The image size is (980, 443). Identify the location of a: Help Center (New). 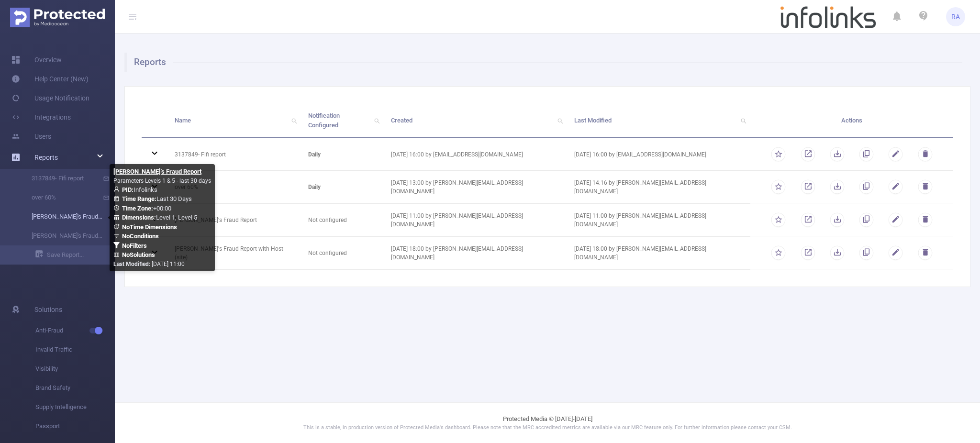
(49, 79).